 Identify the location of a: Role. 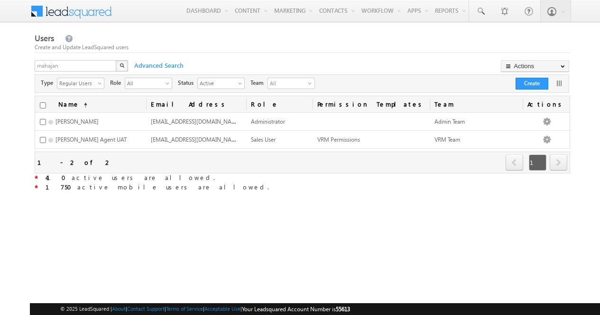
(279, 104).